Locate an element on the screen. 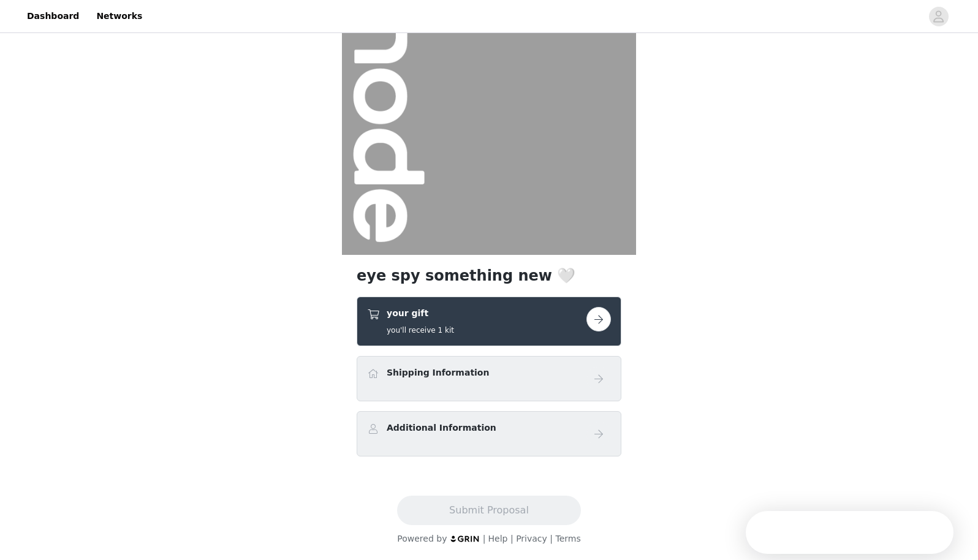 This screenshot has height=560, width=978. a: Networks is located at coordinates (119, 16).